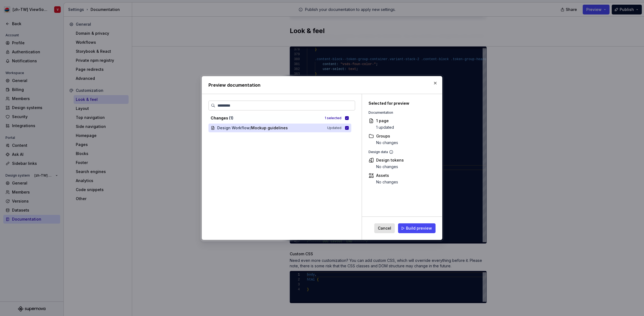 This screenshot has width=644, height=316. Describe the element at coordinates (387, 136) in the screenshot. I see `div: Groups` at that location.